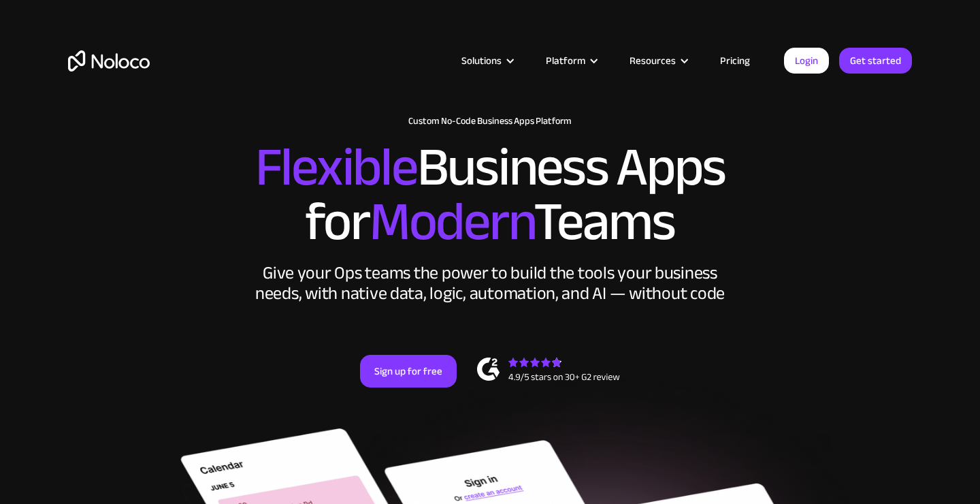 This screenshot has width=980, height=504. What do you see at coordinates (451, 221) in the screenshot?
I see `span: Modern` at bounding box center [451, 221].